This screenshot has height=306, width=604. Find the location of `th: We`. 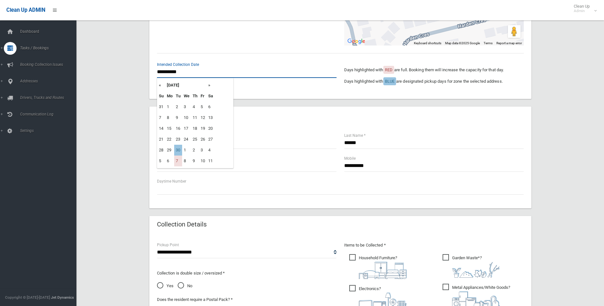

th: We is located at coordinates (186, 96).